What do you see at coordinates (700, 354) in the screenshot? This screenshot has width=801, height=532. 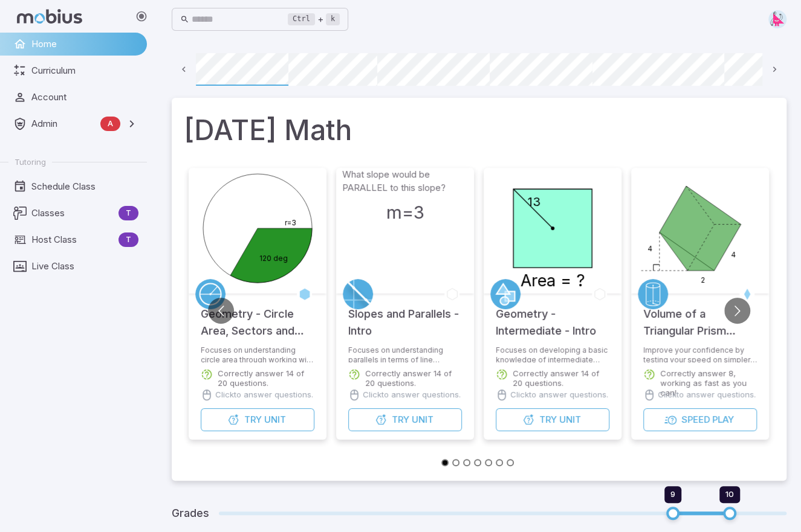 I see `p: Improve your confidence by testing your speed on simpler questions.` at bounding box center [700, 354].